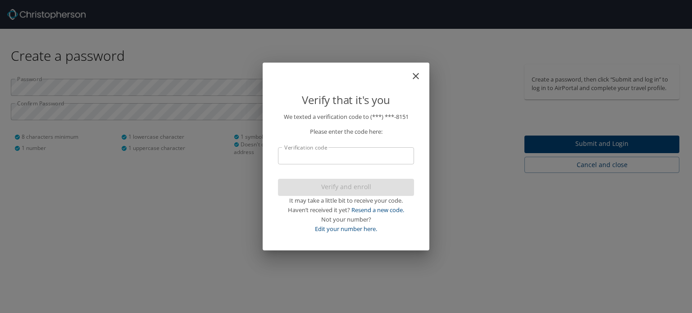 This screenshot has height=313, width=692. What do you see at coordinates (346, 229) in the screenshot?
I see `a: Edit your number here.` at bounding box center [346, 229].